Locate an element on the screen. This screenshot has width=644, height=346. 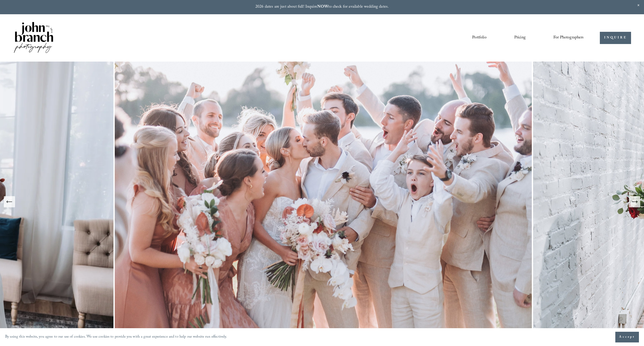
a: Portfolio is located at coordinates (479, 38).